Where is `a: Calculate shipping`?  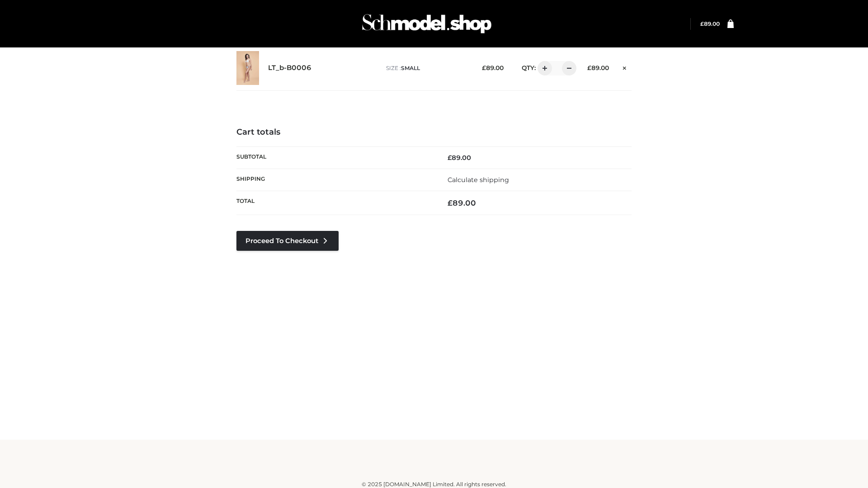 a: Calculate shipping is located at coordinates (478, 180).